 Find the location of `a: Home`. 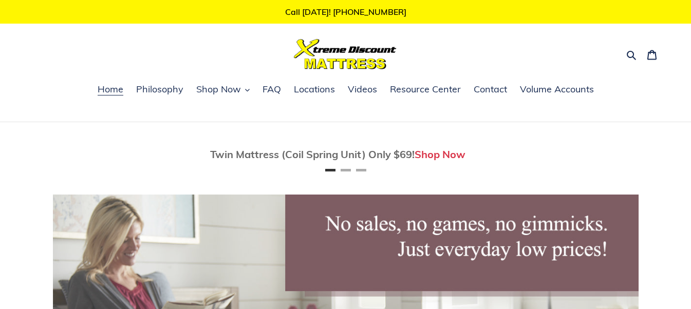

a: Home is located at coordinates (110, 90).